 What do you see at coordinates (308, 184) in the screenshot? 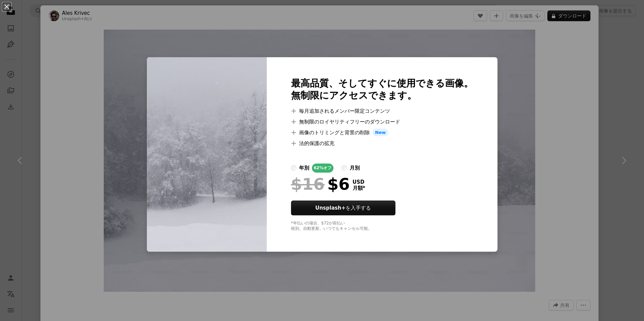
I see `span: $16` at bounding box center [308, 184].